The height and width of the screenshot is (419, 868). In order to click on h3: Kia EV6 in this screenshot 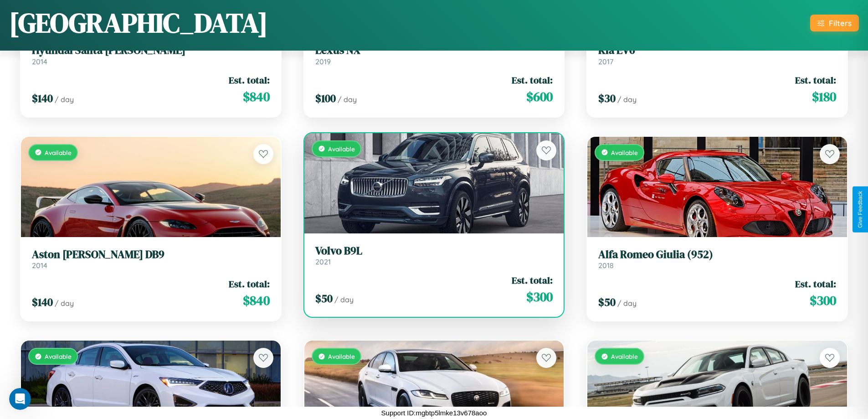, I will do `click(718, 50)`.